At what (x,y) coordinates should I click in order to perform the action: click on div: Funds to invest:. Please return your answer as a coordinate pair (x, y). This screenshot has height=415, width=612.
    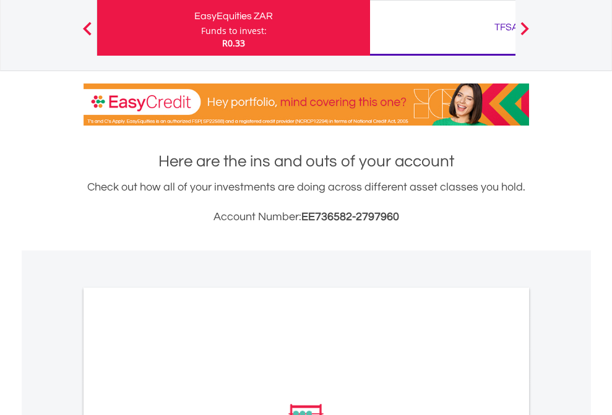
    Looking at the image, I should click on (234, 31).